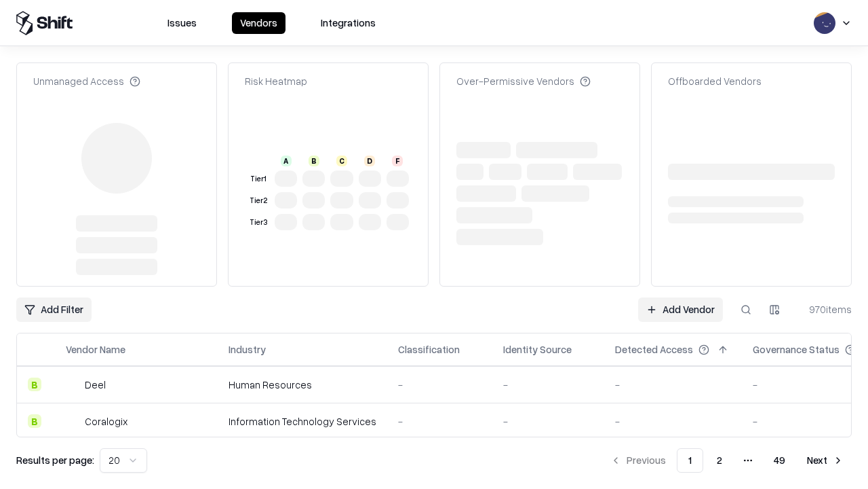 Image resolution: width=868 pixels, height=489 pixels. Describe the element at coordinates (54, 310) in the screenshot. I see `button: Add Filter` at that location.